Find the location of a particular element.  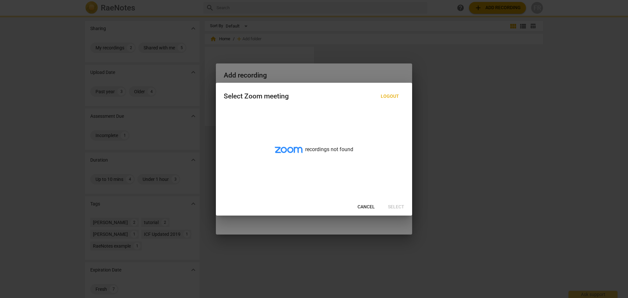

span: Logout is located at coordinates (390, 96).